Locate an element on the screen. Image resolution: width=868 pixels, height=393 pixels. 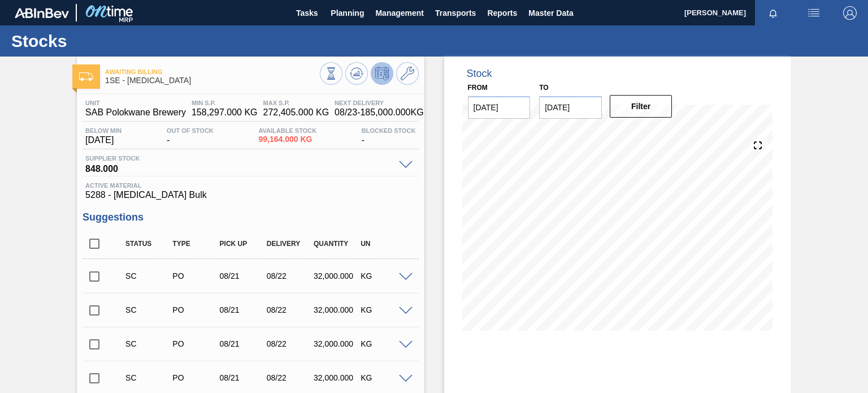
span: MIN S.P. is located at coordinates (224, 103).